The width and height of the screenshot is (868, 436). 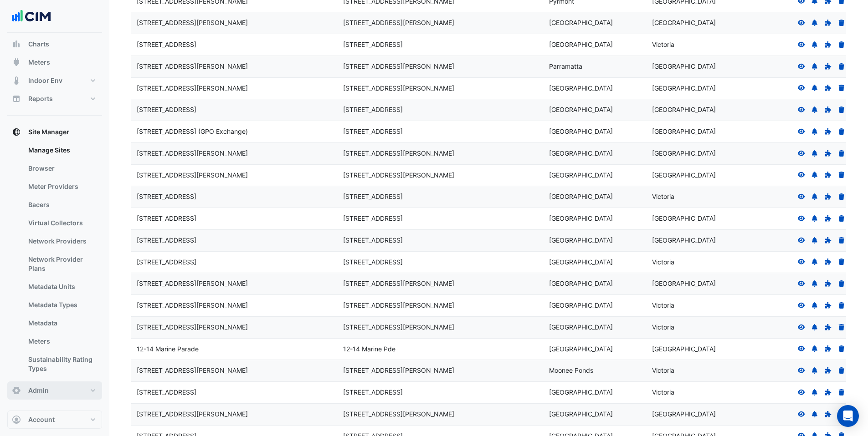 I want to click on button: Admin, so click(x=55, y=390).